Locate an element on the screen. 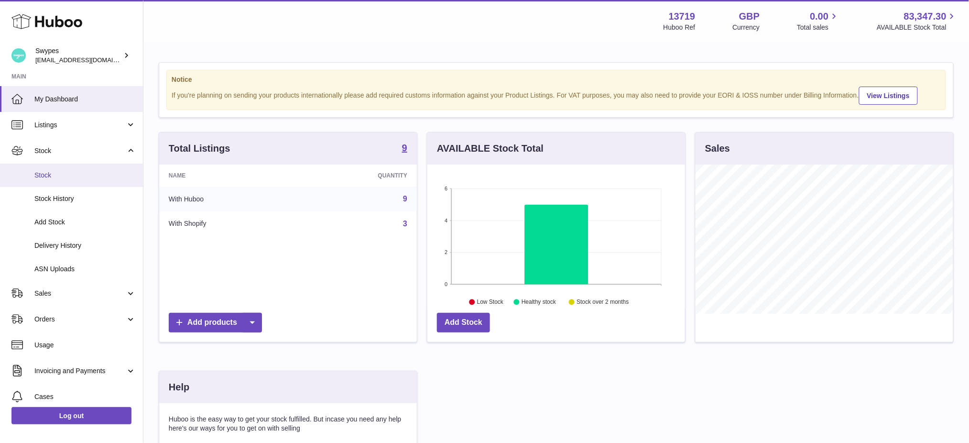 The width and height of the screenshot is (969, 443). span: Total sales is located at coordinates (818, 27).